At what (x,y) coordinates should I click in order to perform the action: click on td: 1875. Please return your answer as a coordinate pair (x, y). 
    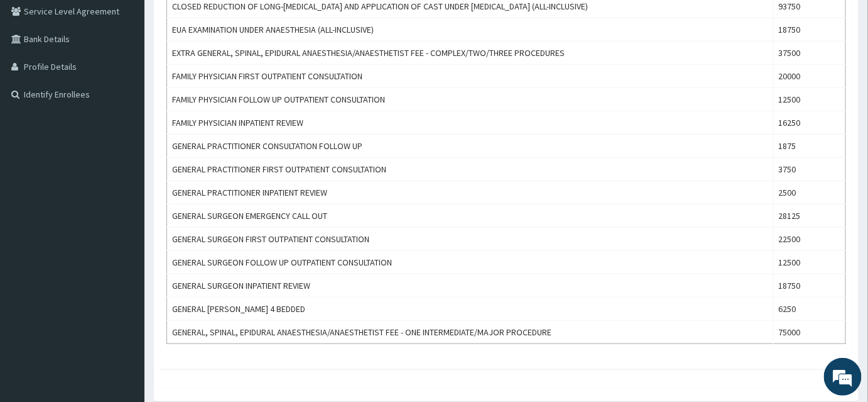
    Looking at the image, I should click on (810, 146).